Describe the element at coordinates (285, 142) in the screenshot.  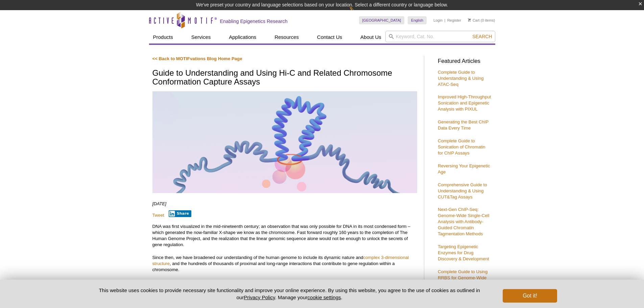
I see `img: Hi-C` at that location.